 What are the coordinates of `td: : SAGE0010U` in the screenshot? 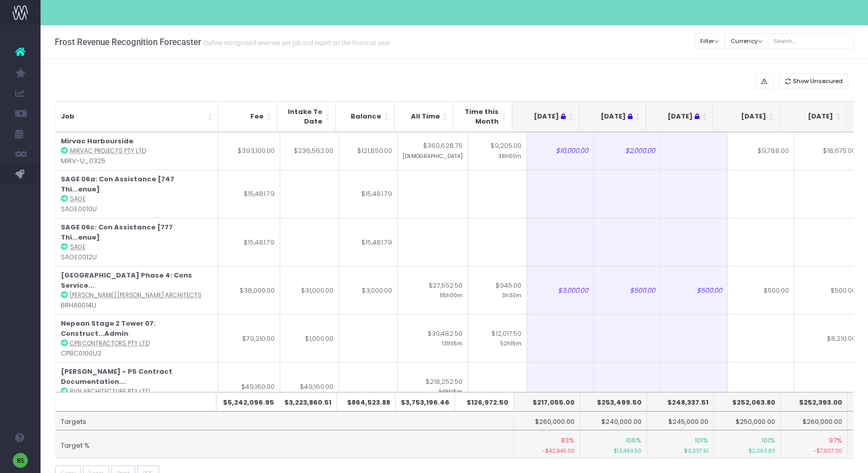 It's located at (137, 194).